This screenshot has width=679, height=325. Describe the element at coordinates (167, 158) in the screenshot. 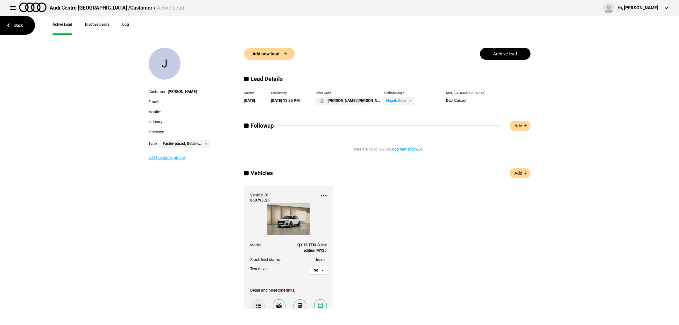

I see `button: Edit Customer profile` at that location.